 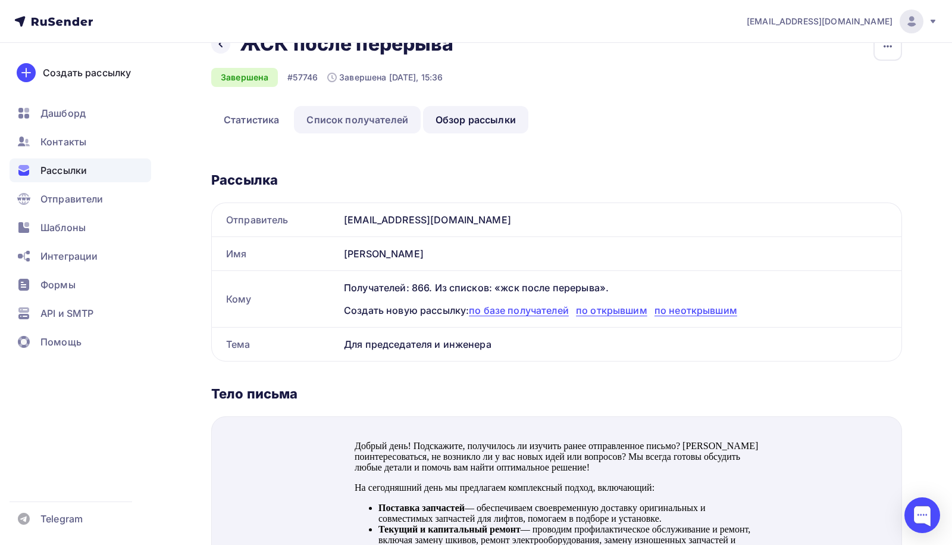 What do you see at coordinates (218, 184) in the screenshot?
I see `li: — проводим комплексную диагностику систем лифта для выявления причин сбоев и неисправностей, что ...` at bounding box center [218, 184].